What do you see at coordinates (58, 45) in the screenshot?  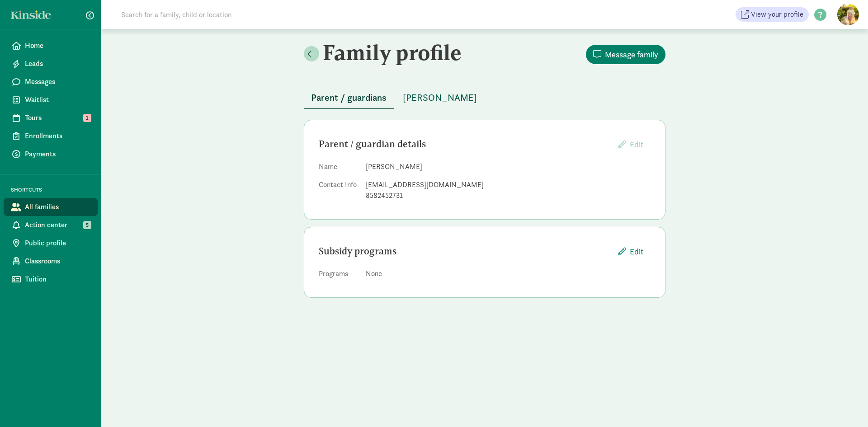 I see `span: Home` at bounding box center [58, 45].